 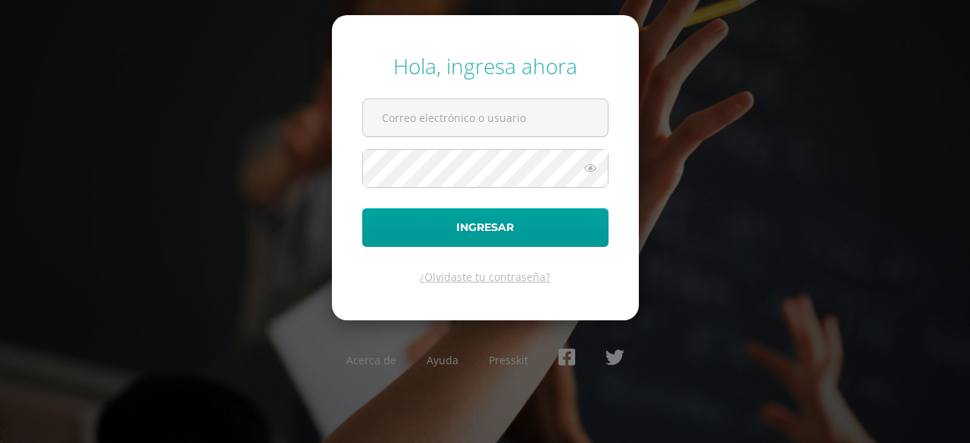 I want to click on div: Hola, ingresa ahora, so click(x=485, y=66).